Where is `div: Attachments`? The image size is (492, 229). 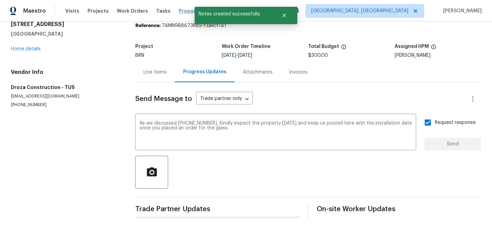
div: Attachments is located at coordinates (258, 72).